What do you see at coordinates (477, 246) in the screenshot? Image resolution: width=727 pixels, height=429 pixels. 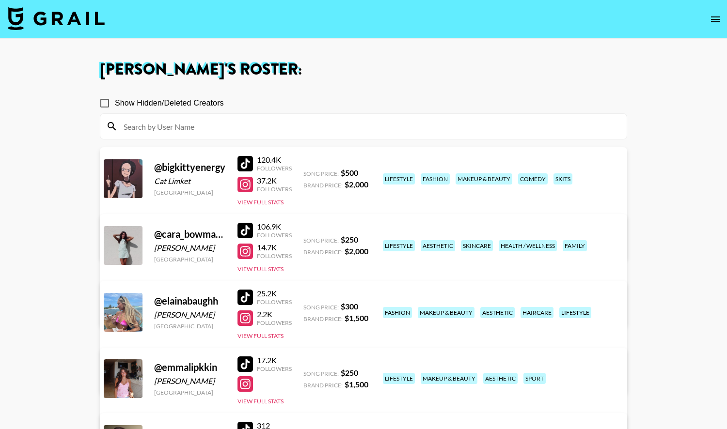 I see `div: skincare` at bounding box center [477, 246].